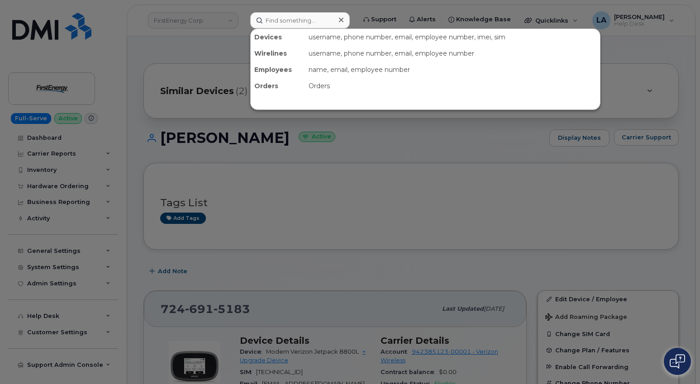  Describe the element at coordinates (278, 70) in the screenshot. I see `div: Employees` at that location.